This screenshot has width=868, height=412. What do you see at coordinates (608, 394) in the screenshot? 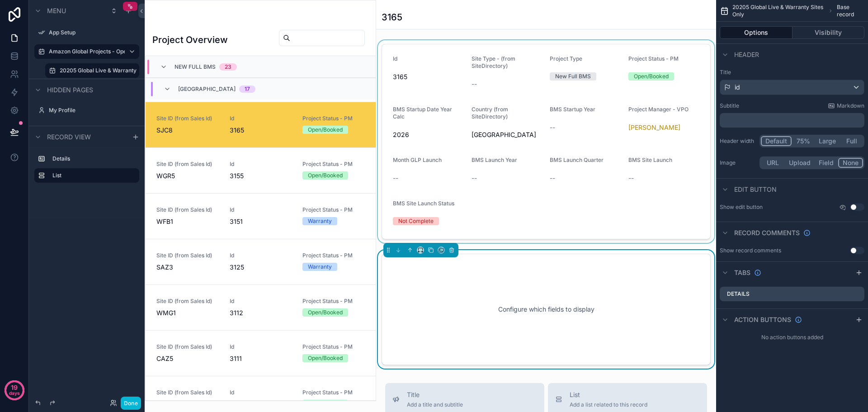
I see `span: List` at bounding box center [608, 394].